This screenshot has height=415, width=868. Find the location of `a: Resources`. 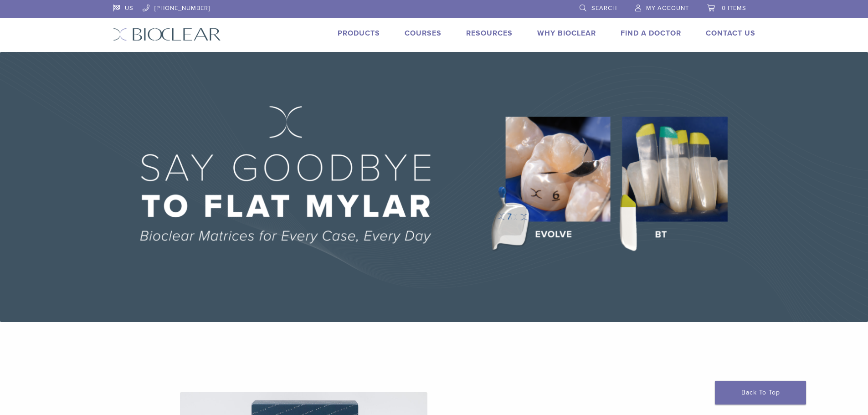

a: Resources is located at coordinates (490, 33).